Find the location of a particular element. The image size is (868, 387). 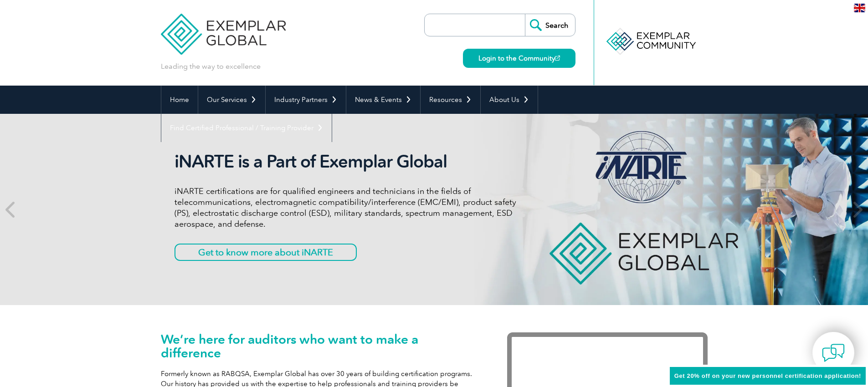

a: Login to the Community is located at coordinates (519, 59).